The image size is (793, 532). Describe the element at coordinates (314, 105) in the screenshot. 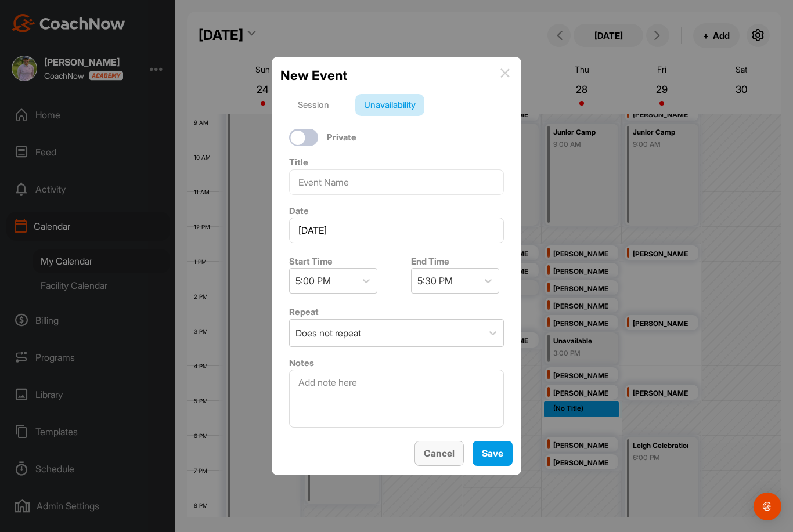

I see `div: Session` at that location.